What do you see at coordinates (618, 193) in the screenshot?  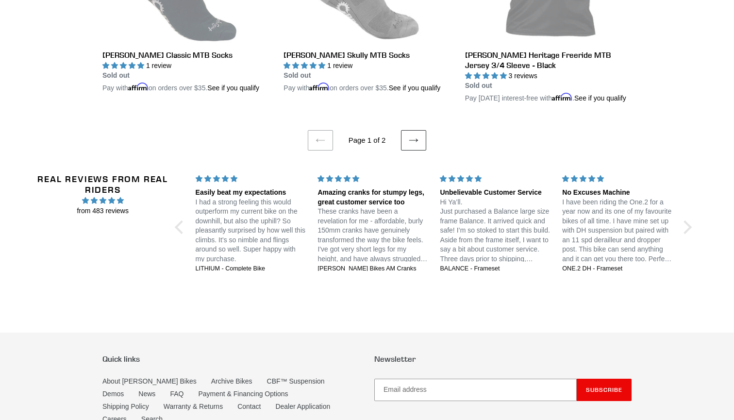 I see `div: No Excuses Machine` at bounding box center [618, 193].